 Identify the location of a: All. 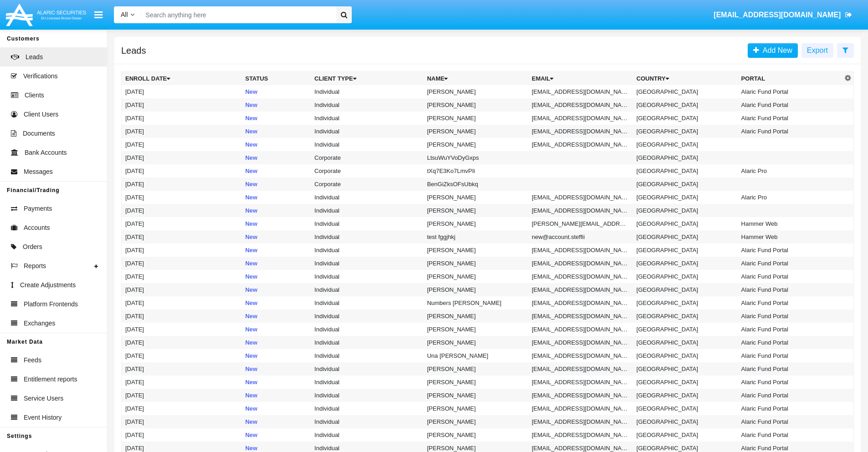
(128, 15).